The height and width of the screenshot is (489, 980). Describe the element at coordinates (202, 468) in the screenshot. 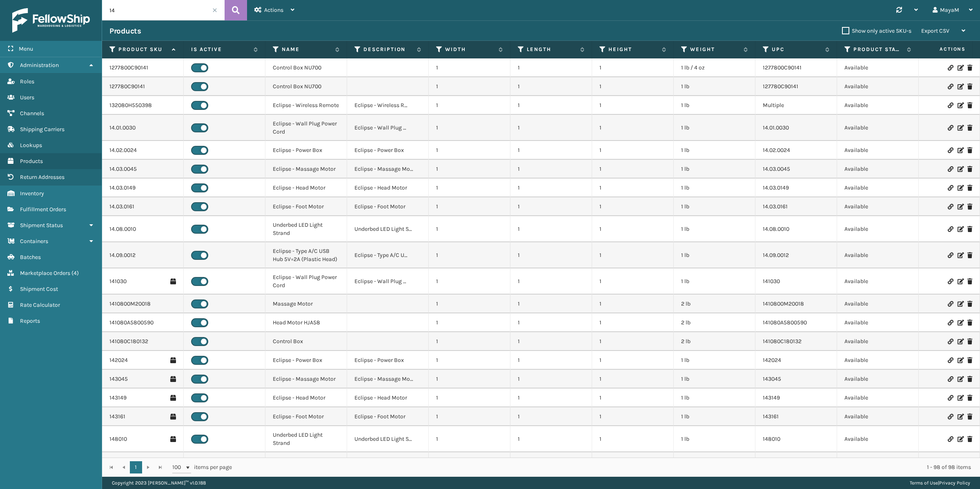

I see `span: items per page` at that location.